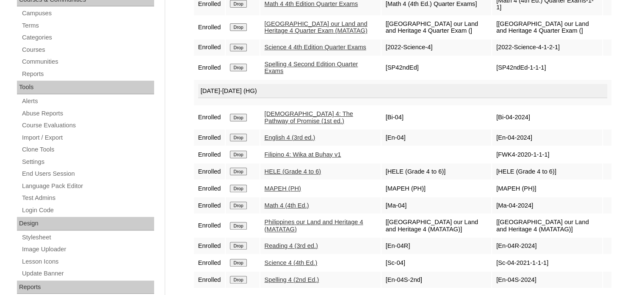 The height and width of the screenshot is (295, 644). Describe the element at coordinates (87, 198) in the screenshot. I see `a: Test Admins` at that location.